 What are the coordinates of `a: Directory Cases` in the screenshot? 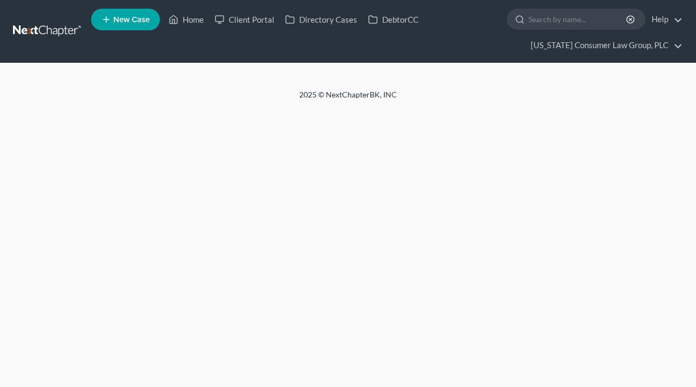 It's located at (321, 20).